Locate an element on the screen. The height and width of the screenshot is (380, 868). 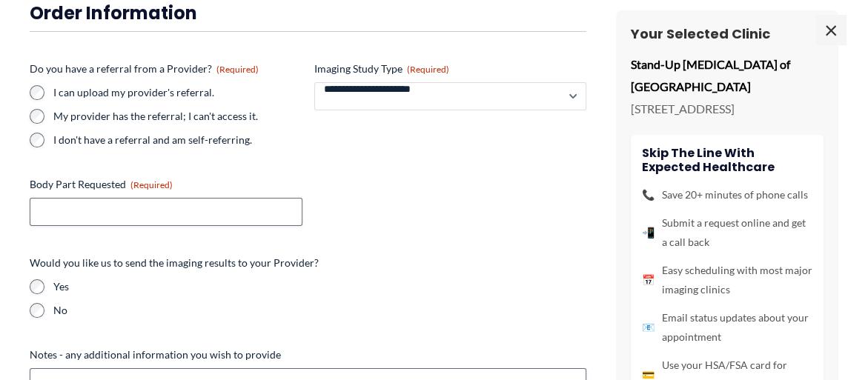
label: No is located at coordinates (319, 311).